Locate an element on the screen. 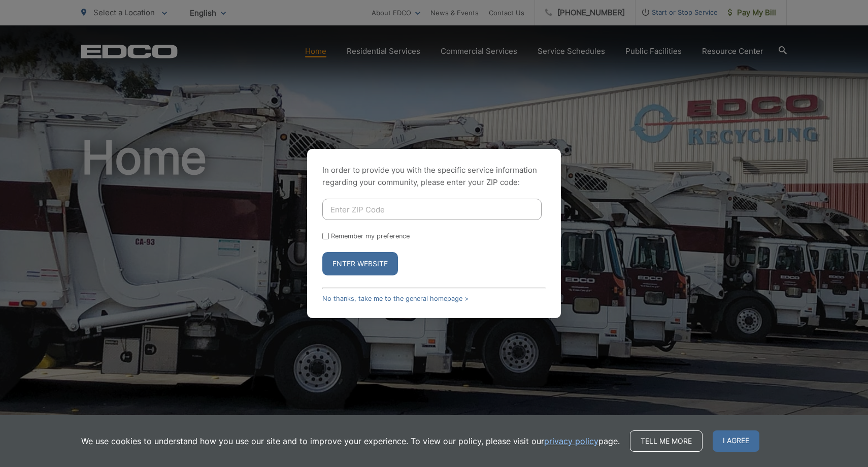 This screenshot has height=467, width=868. label: Remember my preference is located at coordinates (370, 235).